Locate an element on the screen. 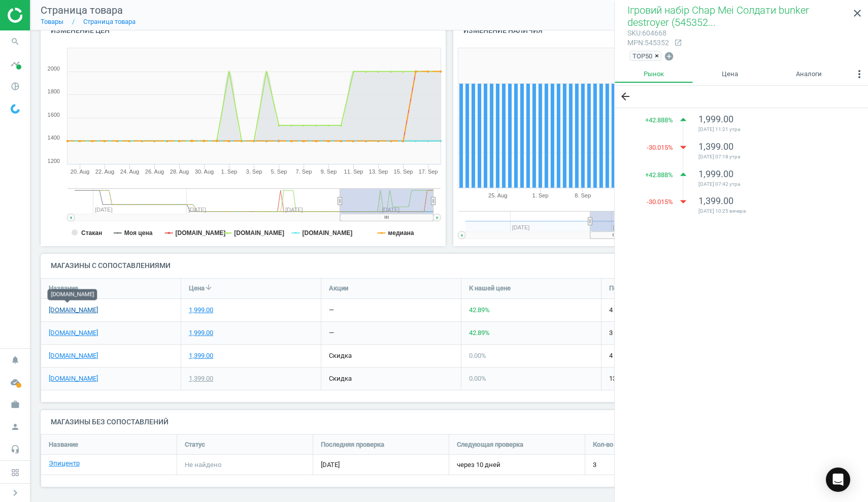  span: 13 часов назад is located at coordinates (671, 378).